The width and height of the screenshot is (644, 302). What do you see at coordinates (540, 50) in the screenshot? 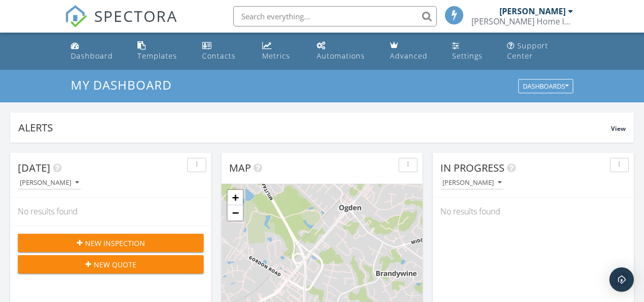
I see `a: Support Center` at bounding box center [540, 50].